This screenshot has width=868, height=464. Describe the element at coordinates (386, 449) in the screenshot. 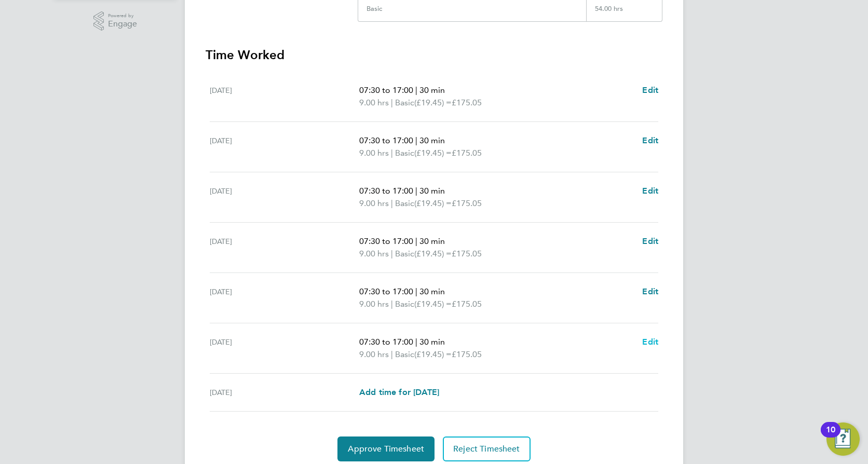

I see `span: Approve Timesheet` at that location.